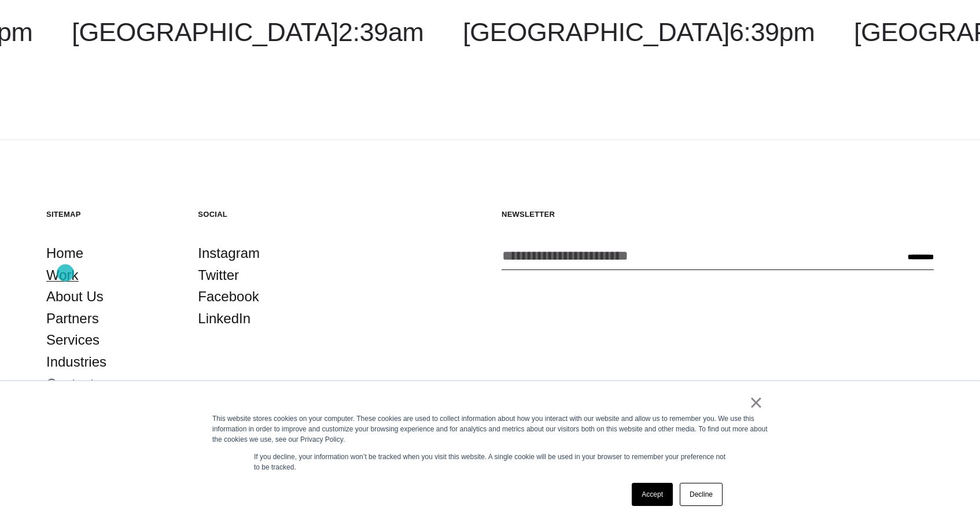 The width and height of the screenshot is (980, 521). Describe the element at coordinates (701, 494) in the screenshot. I see `a: Decline` at that location.